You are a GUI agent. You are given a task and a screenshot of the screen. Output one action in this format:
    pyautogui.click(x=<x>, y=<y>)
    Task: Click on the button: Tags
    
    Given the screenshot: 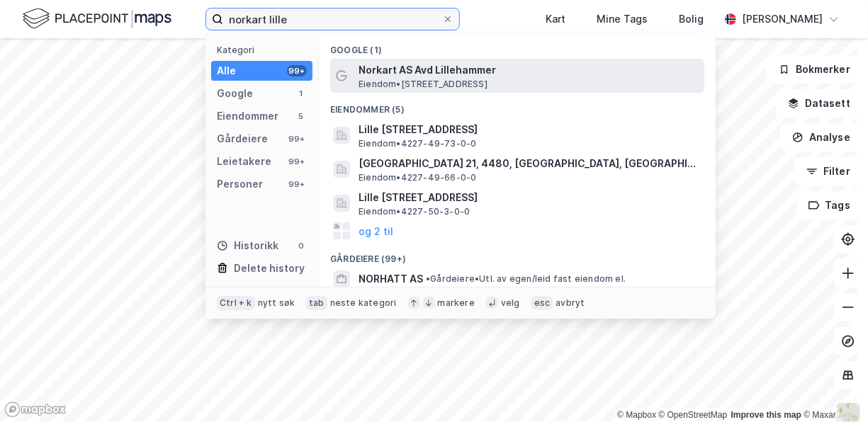 What is the action you would take?
    pyautogui.click(x=829, y=206)
    